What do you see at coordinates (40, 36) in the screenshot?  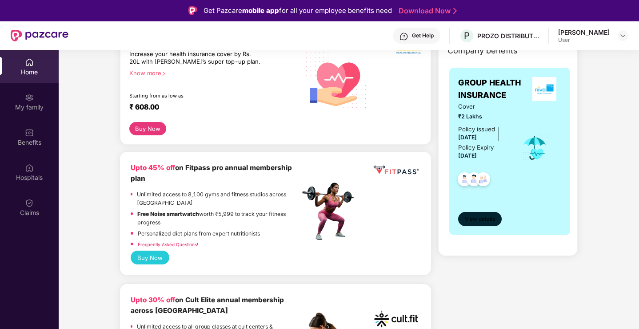 I see `img: New Pazcare Logo` at bounding box center [40, 36].